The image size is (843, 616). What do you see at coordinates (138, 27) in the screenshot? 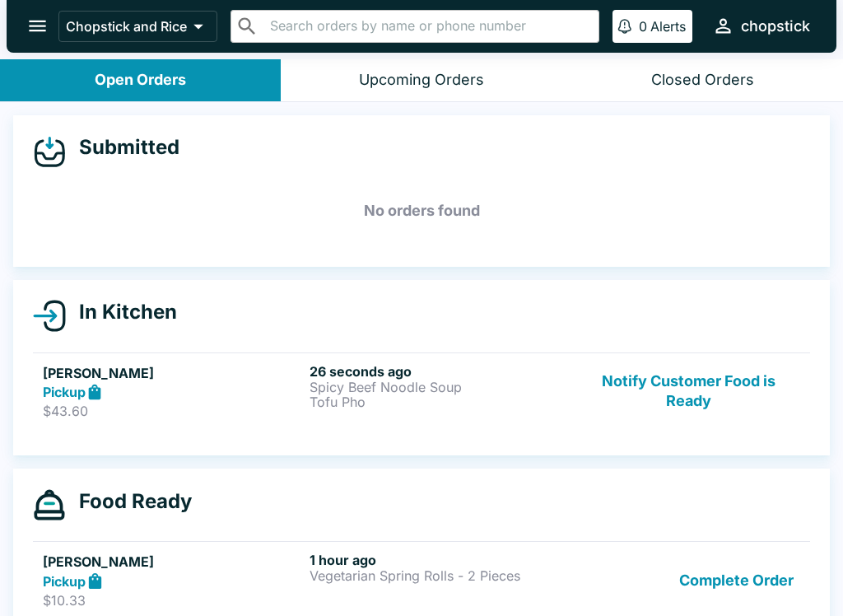
I see `button: Chopstick and Rice` at bounding box center [138, 27].